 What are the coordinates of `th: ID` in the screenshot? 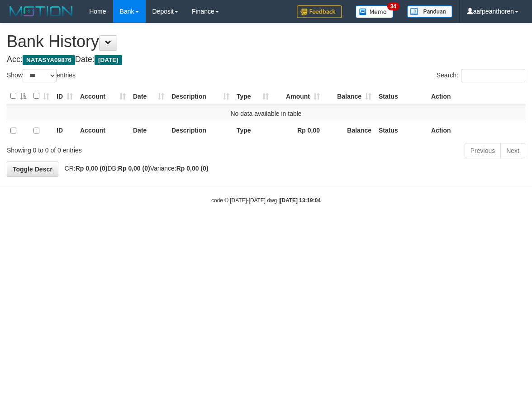 It's located at (65, 130).